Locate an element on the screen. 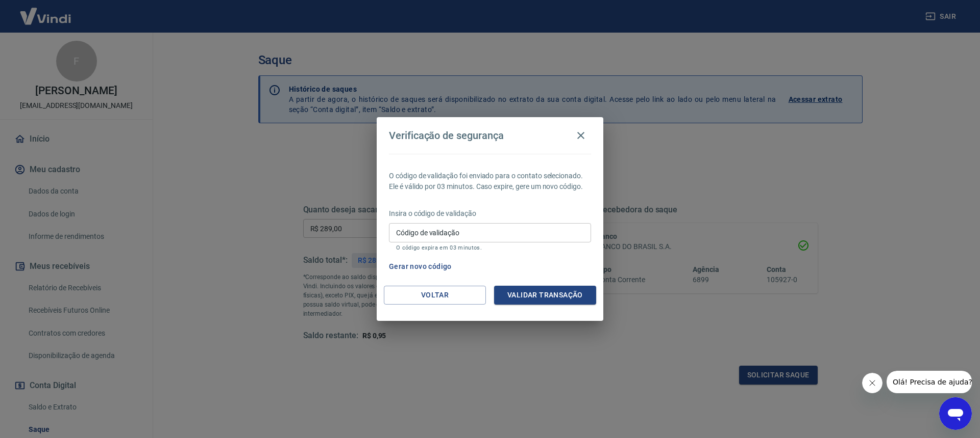  p: Insira o código de validação is located at coordinates (490, 214).